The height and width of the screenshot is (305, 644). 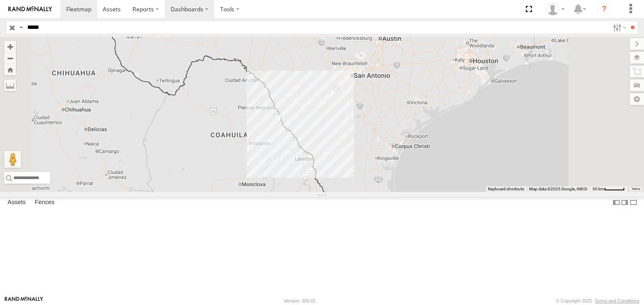 What do you see at coordinates (506, 189) in the screenshot?
I see `button: Keyboard shortcuts` at bounding box center [506, 189].